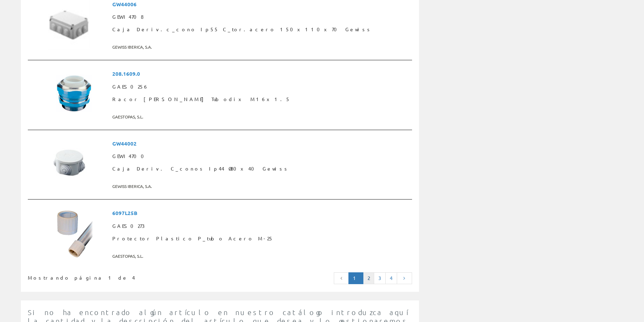 Image resolution: width=644 pixels, height=322 pixels. What do you see at coordinates (261, 156) in the screenshot?
I see `span: GEWI4700` at bounding box center [261, 156].